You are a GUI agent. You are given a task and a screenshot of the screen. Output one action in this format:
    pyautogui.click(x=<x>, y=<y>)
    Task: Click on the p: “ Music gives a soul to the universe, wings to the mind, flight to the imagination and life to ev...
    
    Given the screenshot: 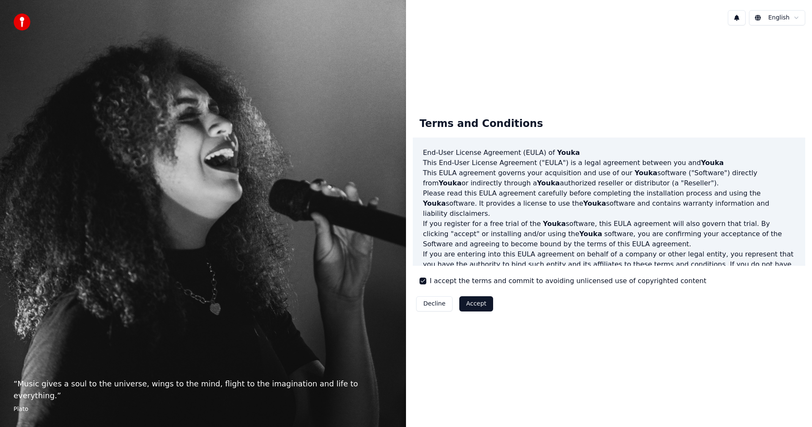 What is the action you would take?
    pyautogui.click(x=203, y=390)
    